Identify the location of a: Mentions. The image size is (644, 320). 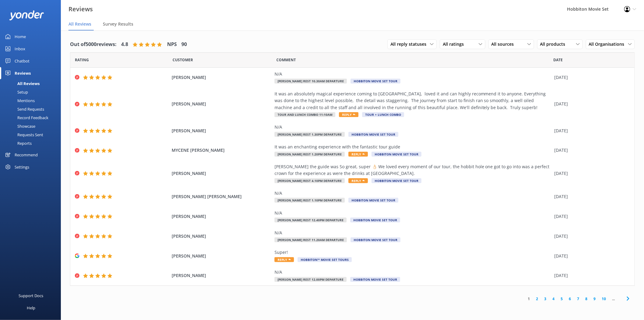
(32, 100).